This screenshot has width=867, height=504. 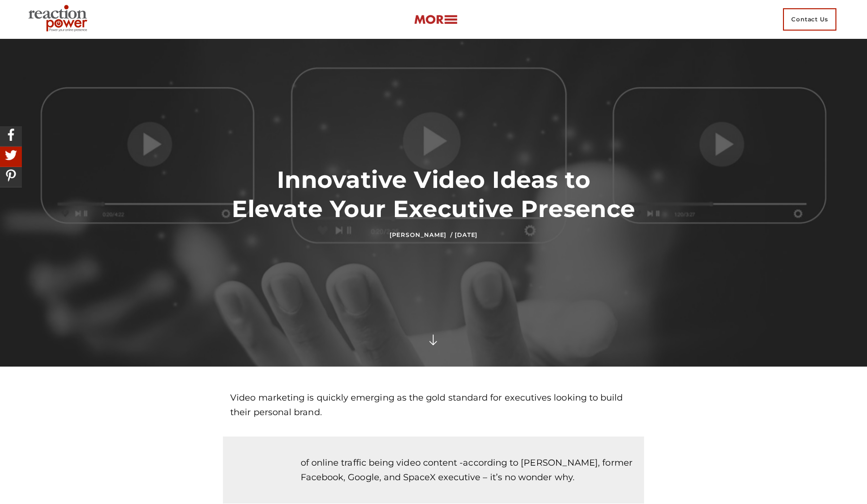 I want to click on img: more-btn.png, so click(x=435, y=20).